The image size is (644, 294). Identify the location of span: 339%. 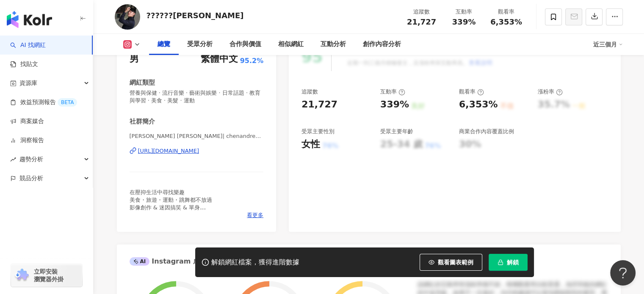
(464, 22).